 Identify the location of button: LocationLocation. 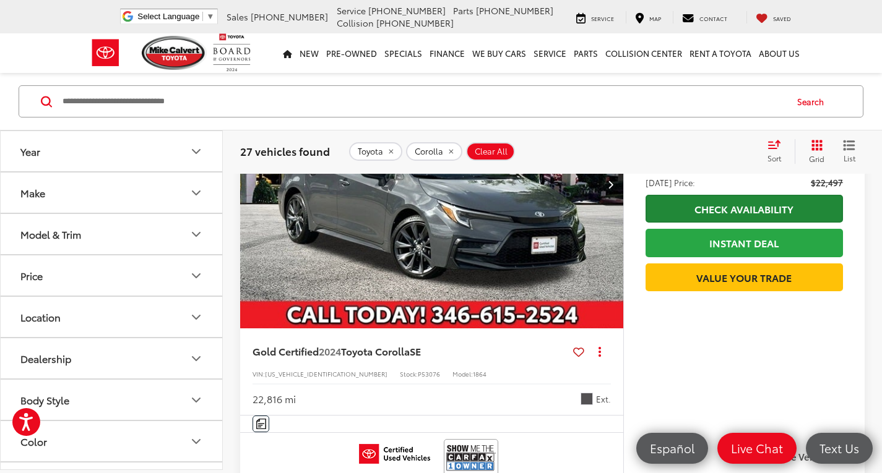
(112, 317).